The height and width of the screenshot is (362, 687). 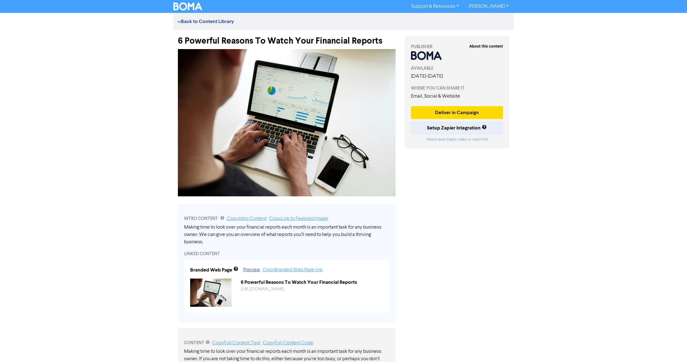 What do you see at coordinates (293, 270) in the screenshot?
I see `a: Copy Branded Web Page link` at bounding box center [293, 270].